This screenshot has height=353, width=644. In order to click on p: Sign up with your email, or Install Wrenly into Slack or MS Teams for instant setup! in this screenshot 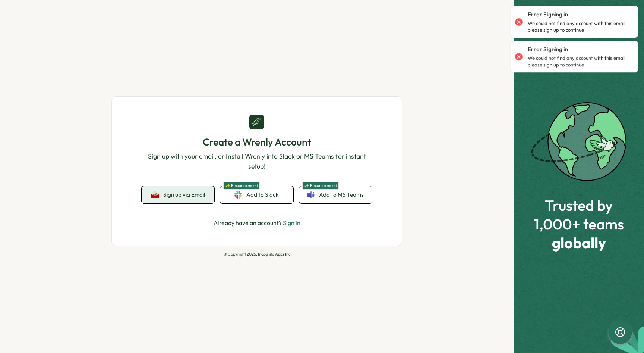, I will do `click(257, 161)`.